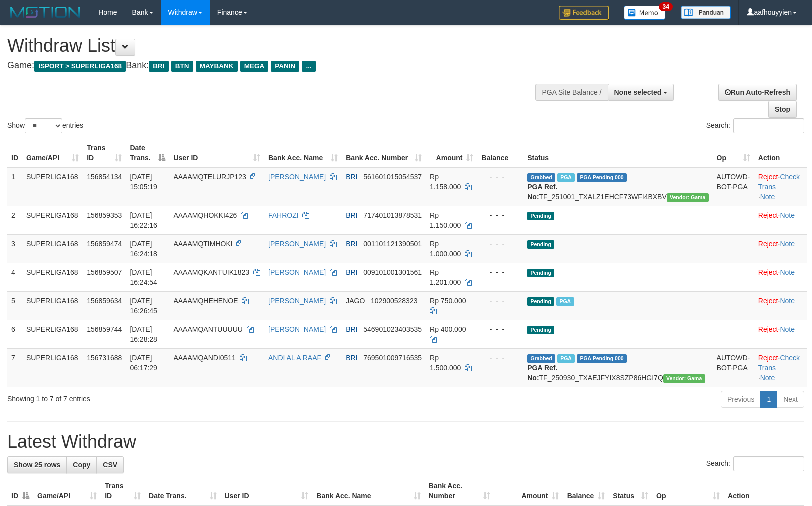 This screenshot has height=506, width=812. I want to click on span: AAAAMQTELURJP123, so click(210, 177).